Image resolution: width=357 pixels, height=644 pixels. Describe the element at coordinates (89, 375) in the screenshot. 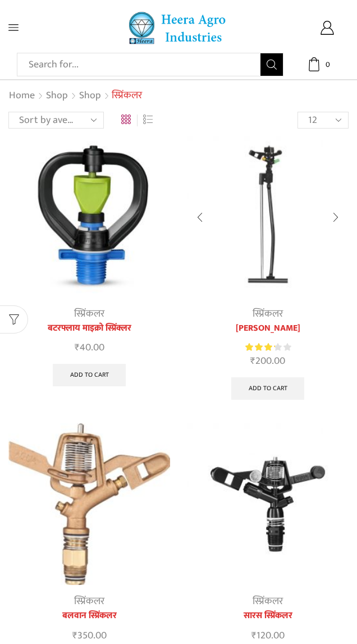

I see `a: Add to cart: “बटरफ्लाय माइक्रो स्प्रिंक्लर”` at that location.